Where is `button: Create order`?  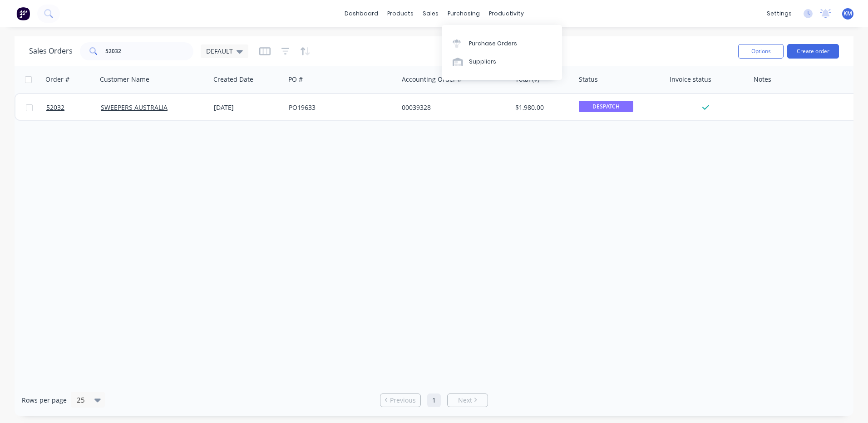 button: Create order is located at coordinates (813, 52).